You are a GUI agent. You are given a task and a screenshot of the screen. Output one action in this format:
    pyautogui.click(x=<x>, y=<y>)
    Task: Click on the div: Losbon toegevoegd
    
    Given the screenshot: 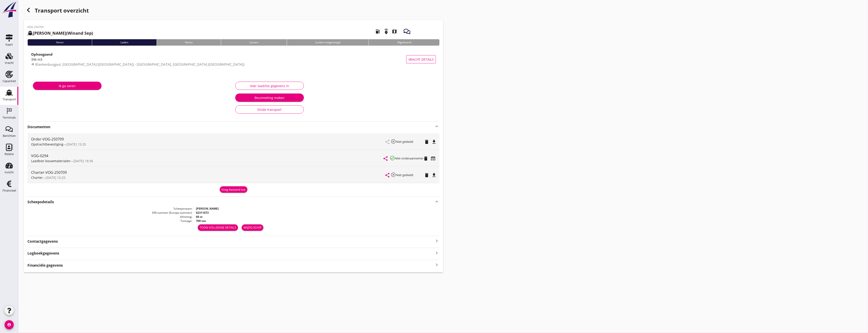 What is the action you would take?
    pyautogui.click(x=328, y=42)
    